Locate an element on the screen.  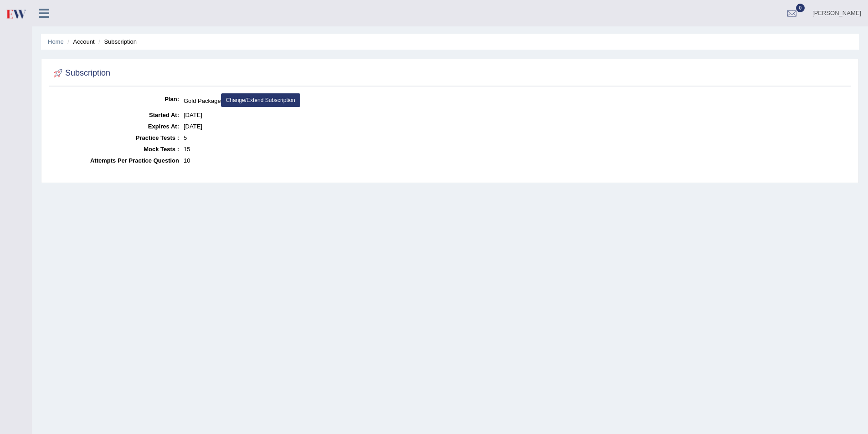
dt: Mock Tests : is located at coordinates (115, 149).